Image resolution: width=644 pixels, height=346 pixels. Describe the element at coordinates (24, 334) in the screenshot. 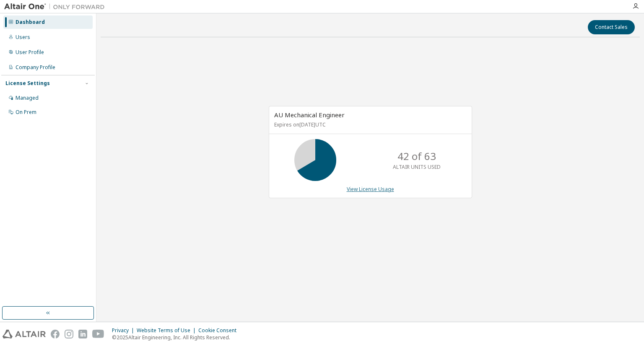

I see `img: altair_logo.svg` at that location.